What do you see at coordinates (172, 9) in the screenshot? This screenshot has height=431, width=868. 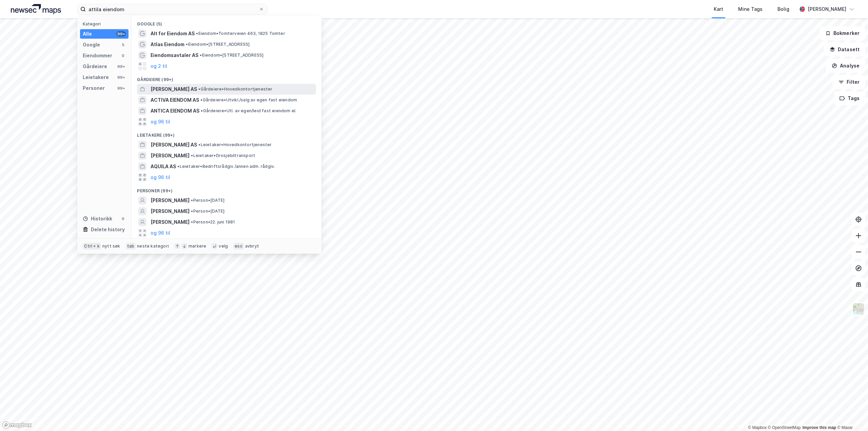 I see `input: Søk på adresse, matrikkel, gårdeiere, leietakere eller personer` at bounding box center [172, 9].